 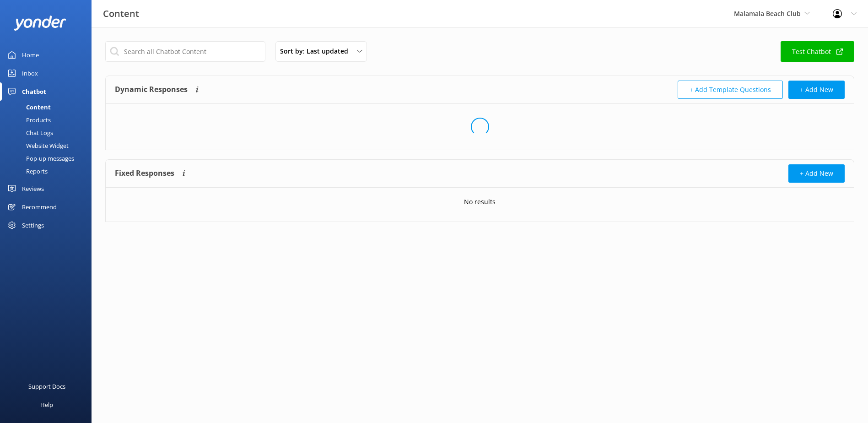 What do you see at coordinates (49, 133) in the screenshot?
I see `a: Chat Logs` at bounding box center [49, 133].